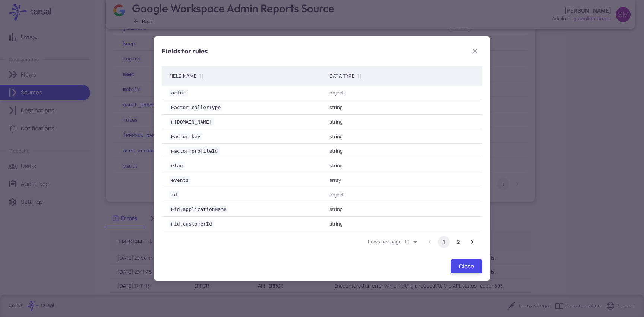 The width and height of the screenshot is (644, 317). Describe the element at coordinates (342, 76) in the screenshot. I see `div: Data Type` at that location.